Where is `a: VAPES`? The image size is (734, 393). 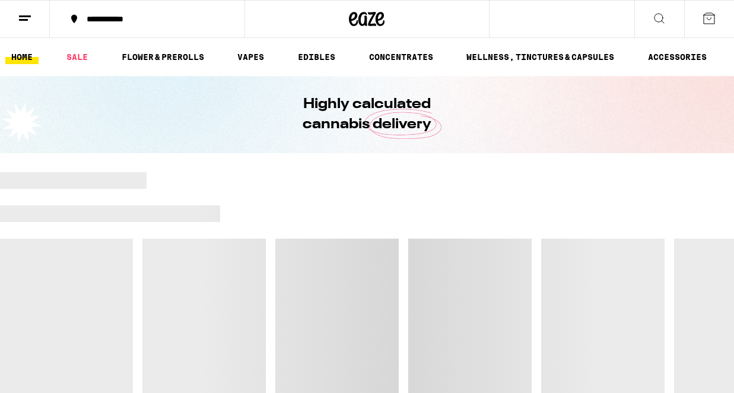
a: VAPES is located at coordinates (251, 57).